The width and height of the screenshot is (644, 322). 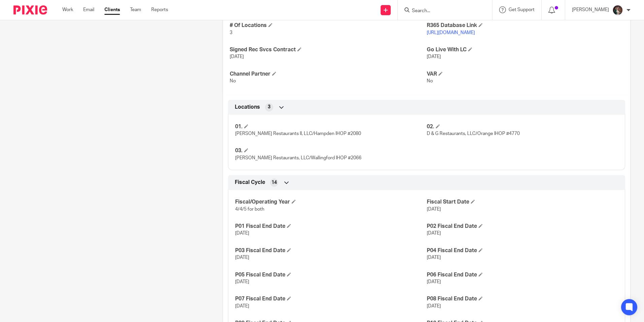 What do you see at coordinates (331, 226) in the screenshot?
I see `h4: P01 Fiscal End Date` at bounding box center [331, 226].